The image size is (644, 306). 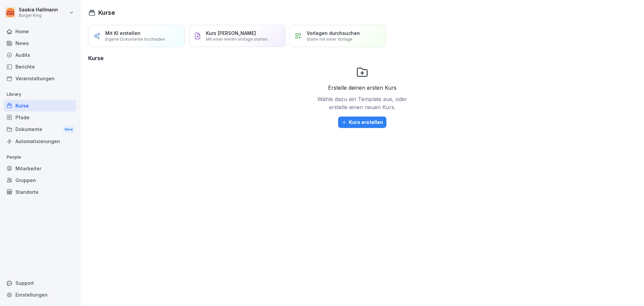 What do you see at coordinates (361, 58) in the screenshot?
I see `h3: Kurse` at bounding box center [361, 58].